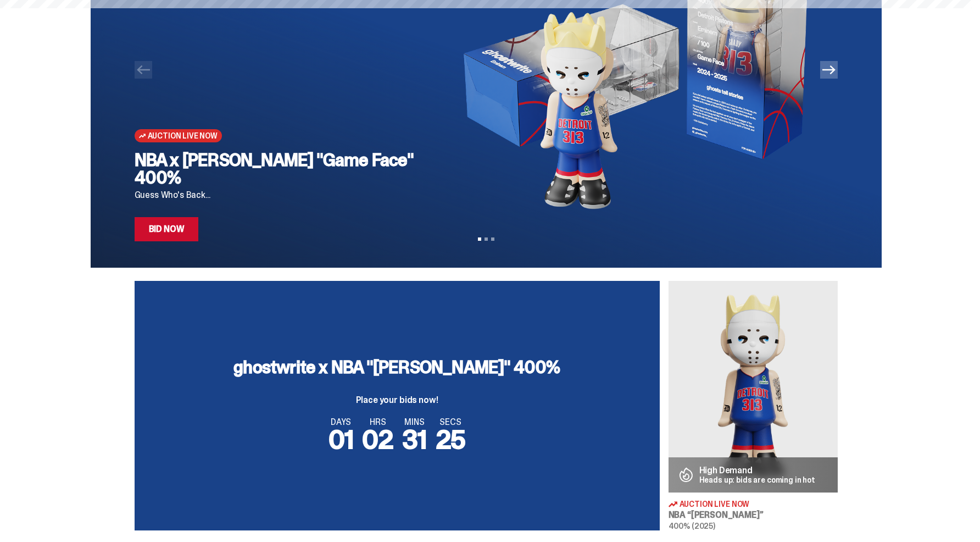 This screenshot has width=980, height=542. Describe the element at coordinates (341, 439) in the screenshot. I see `span: 01` at that location.